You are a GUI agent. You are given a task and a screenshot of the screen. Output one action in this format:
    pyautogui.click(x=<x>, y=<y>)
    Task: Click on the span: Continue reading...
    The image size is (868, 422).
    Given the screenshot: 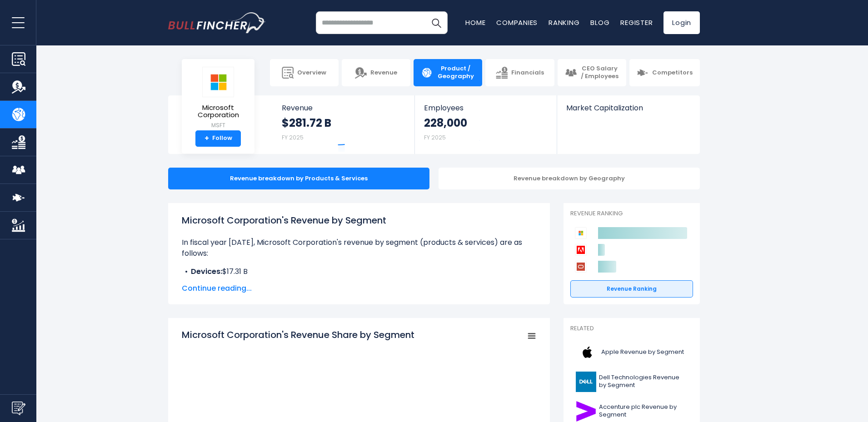 What is the action you would take?
    pyautogui.click(x=359, y=288)
    